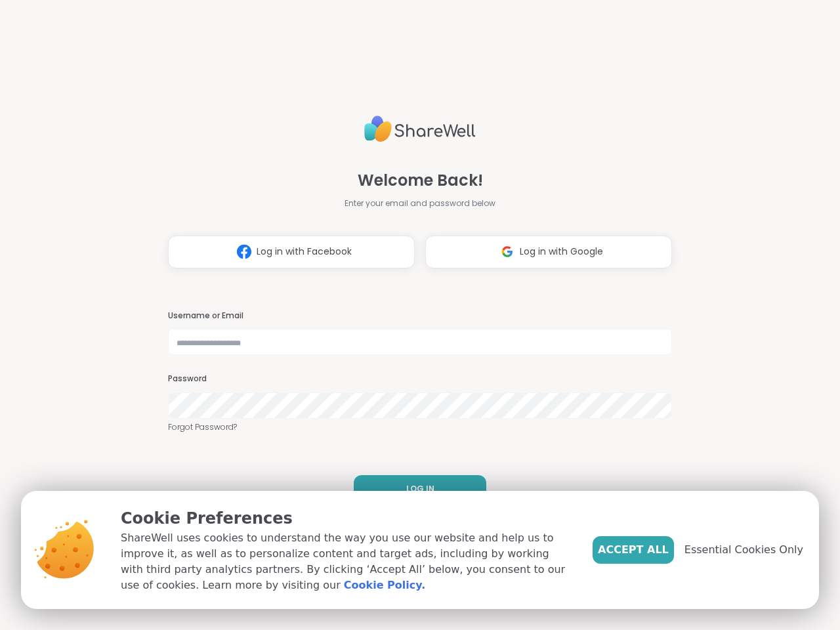  I want to click on span: Accept All, so click(633, 549).